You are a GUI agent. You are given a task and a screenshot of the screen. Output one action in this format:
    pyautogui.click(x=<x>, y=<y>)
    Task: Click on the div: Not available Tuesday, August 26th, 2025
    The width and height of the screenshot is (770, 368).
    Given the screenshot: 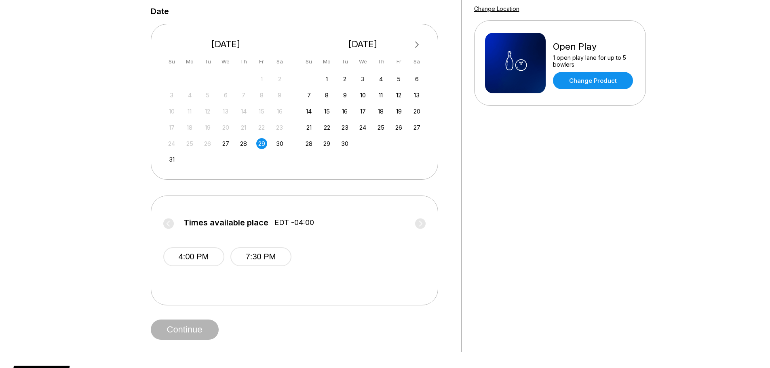 What is the action you would take?
    pyautogui.click(x=207, y=143)
    